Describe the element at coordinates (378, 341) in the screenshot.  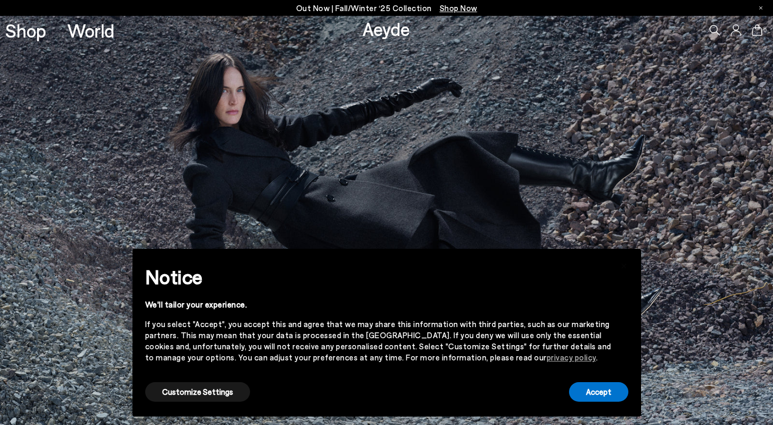
I see `div: If you select "Accept", you accept this and agree that we may share this information with third p...` at that location.